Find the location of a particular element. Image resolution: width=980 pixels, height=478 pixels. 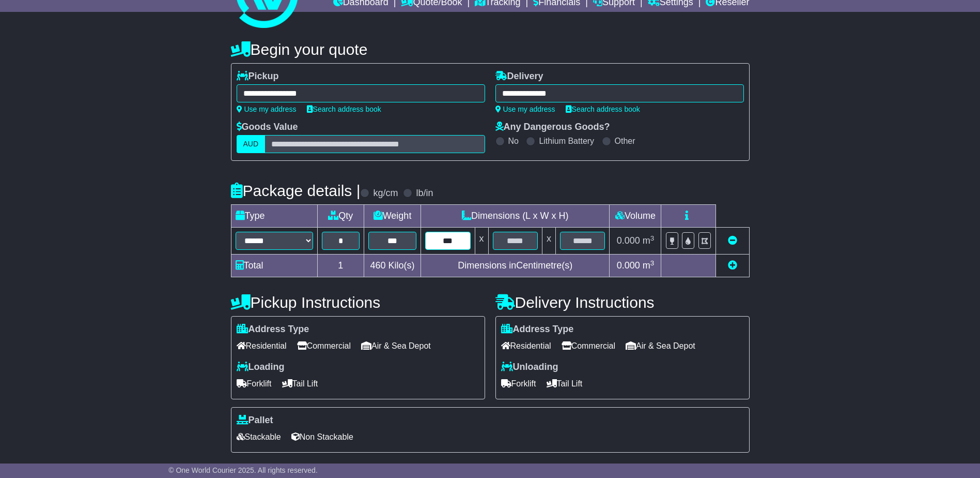

label: lb/in is located at coordinates (425, 194).